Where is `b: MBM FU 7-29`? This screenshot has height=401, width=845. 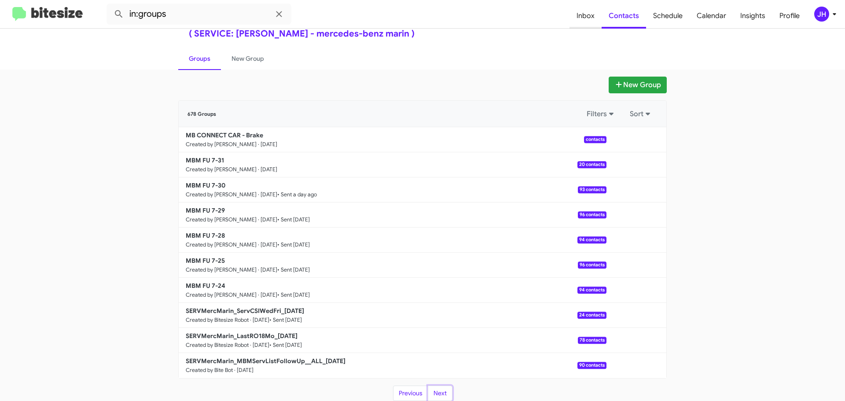
b: MBM FU 7-29 is located at coordinates (205, 210).